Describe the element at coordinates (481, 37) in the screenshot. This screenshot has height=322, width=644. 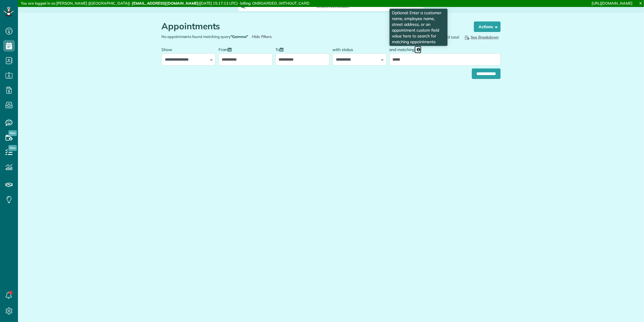
I see `span: See Breakdown` at that location.